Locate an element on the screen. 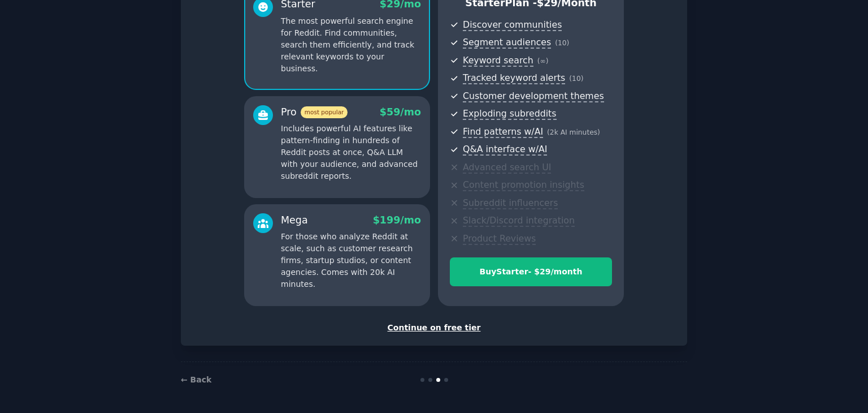 The width and height of the screenshot is (868, 413). span: Keyword search is located at coordinates (498, 60).